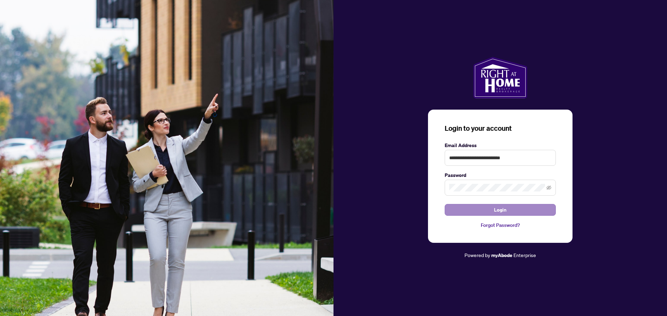  Describe the element at coordinates (500, 210) in the screenshot. I see `span: Login` at that location.